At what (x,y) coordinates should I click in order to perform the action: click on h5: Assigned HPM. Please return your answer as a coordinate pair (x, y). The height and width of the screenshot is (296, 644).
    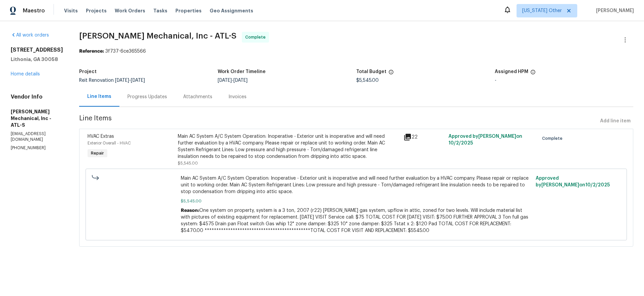
    Looking at the image, I should click on (511, 72).